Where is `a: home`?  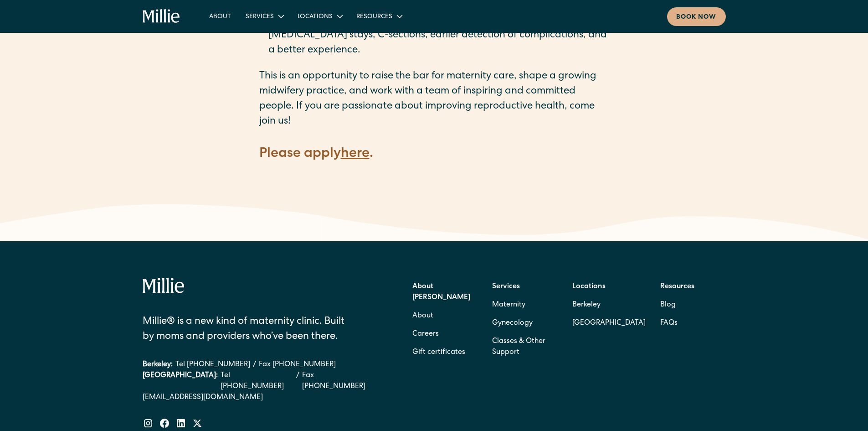
a: home is located at coordinates (161, 16).